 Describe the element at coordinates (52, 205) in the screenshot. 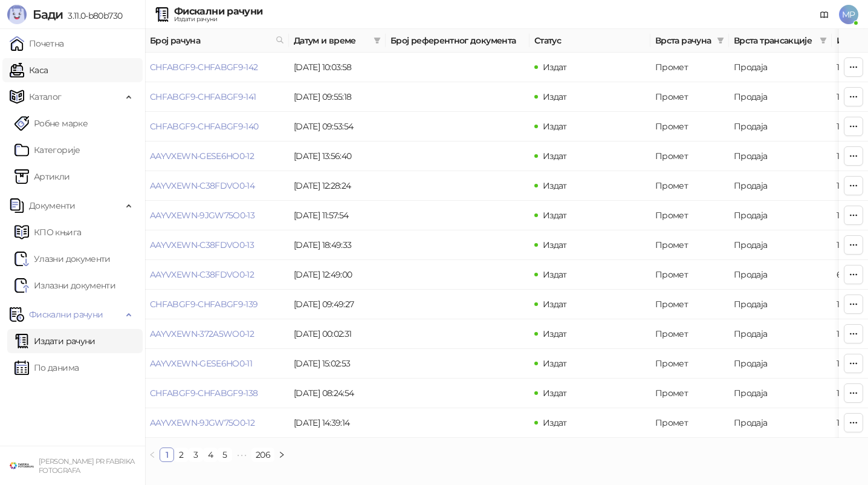

I see `span: Документи` at that location.